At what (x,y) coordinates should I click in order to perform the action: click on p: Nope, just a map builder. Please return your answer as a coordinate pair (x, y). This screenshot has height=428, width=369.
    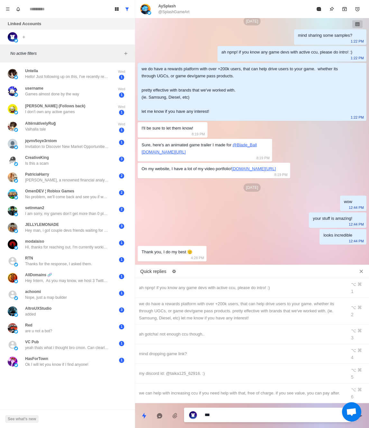
    Looking at the image, I should click on (46, 297).